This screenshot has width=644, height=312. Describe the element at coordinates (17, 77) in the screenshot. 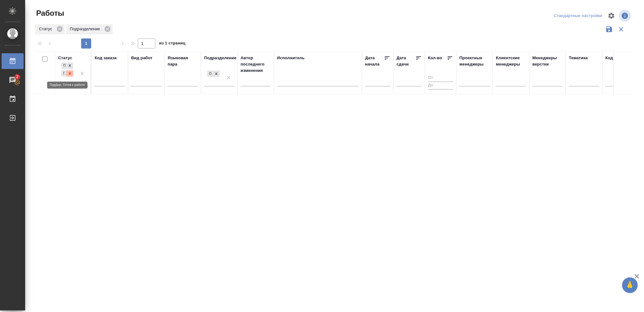

I see `span: 2` at that location.